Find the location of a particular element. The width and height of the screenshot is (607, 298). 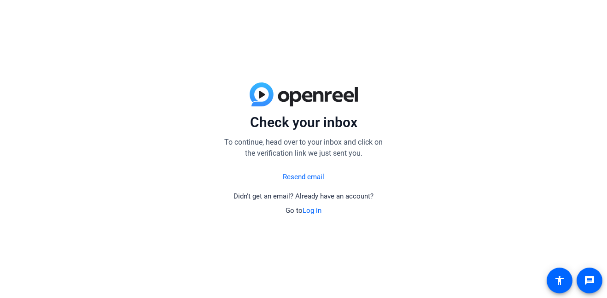

p: To continue, head over to your inbox and click on the verification link we just sent you. is located at coordinates (303, 148).